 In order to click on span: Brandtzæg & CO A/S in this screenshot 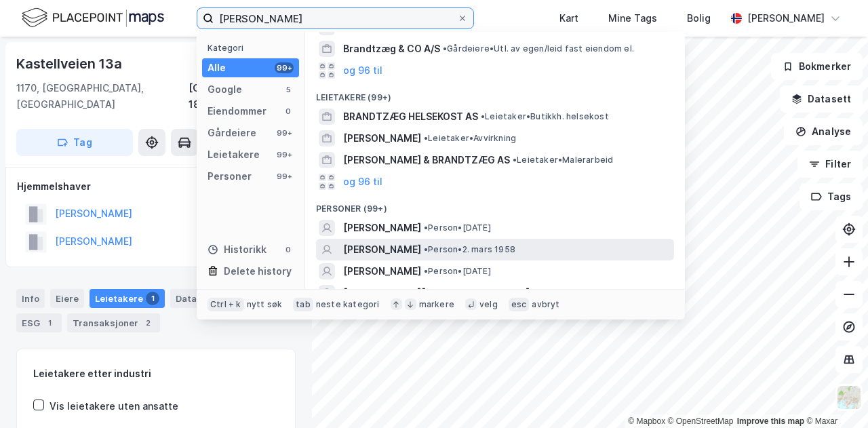, I will do `click(391, 49)`.